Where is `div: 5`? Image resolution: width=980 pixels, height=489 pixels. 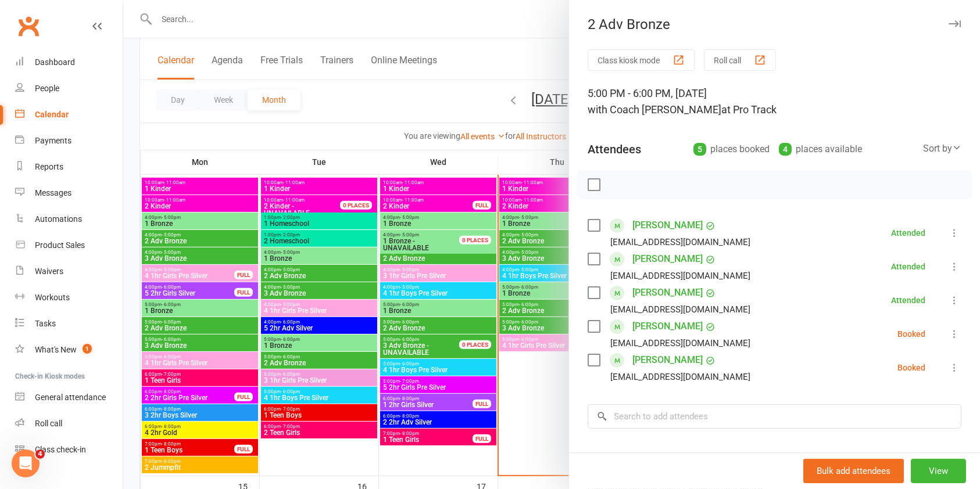 div: 5 is located at coordinates (700, 150).